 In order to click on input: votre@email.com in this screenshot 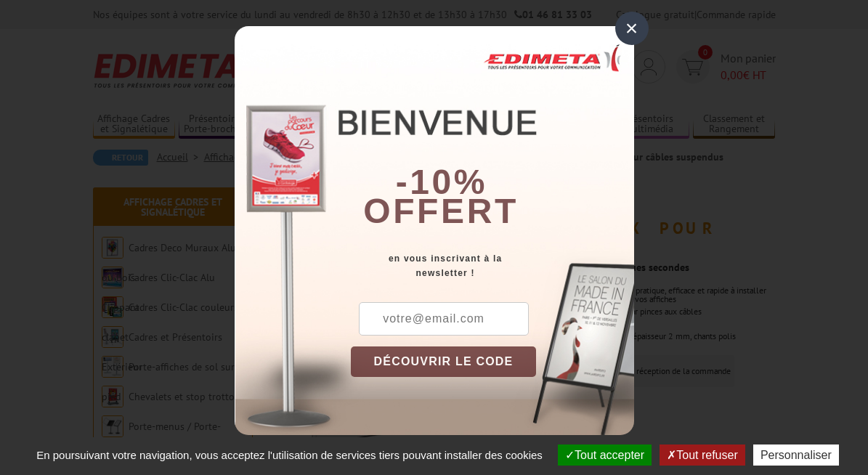, I will do `click(444, 319)`.